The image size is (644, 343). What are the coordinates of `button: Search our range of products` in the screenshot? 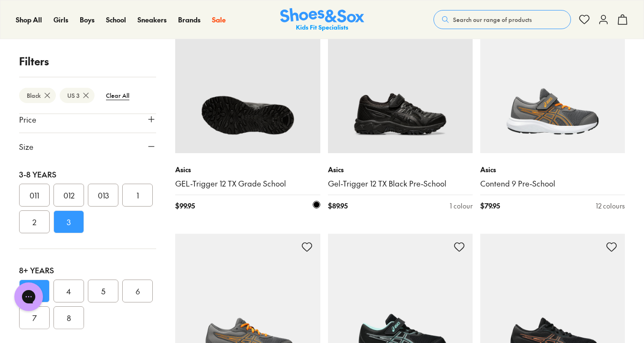 It's located at (502, 19).